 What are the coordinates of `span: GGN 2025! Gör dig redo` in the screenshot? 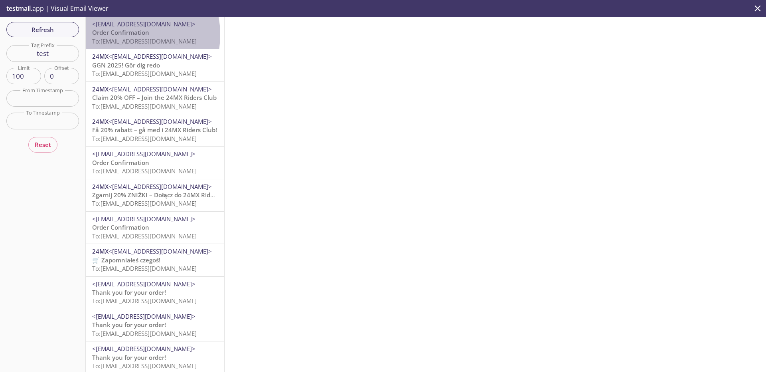 It's located at (126, 65).